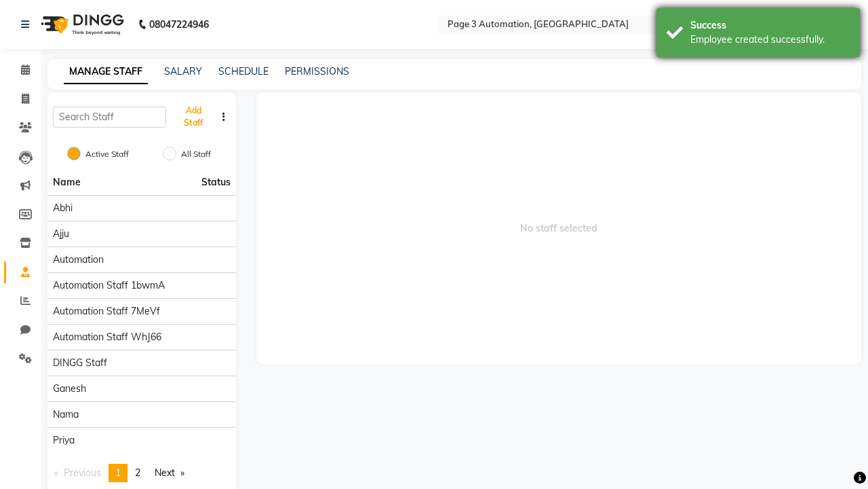 This screenshot has width=868, height=489. Describe the element at coordinates (63, 208) in the screenshot. I see `span: Abhi` at that location.